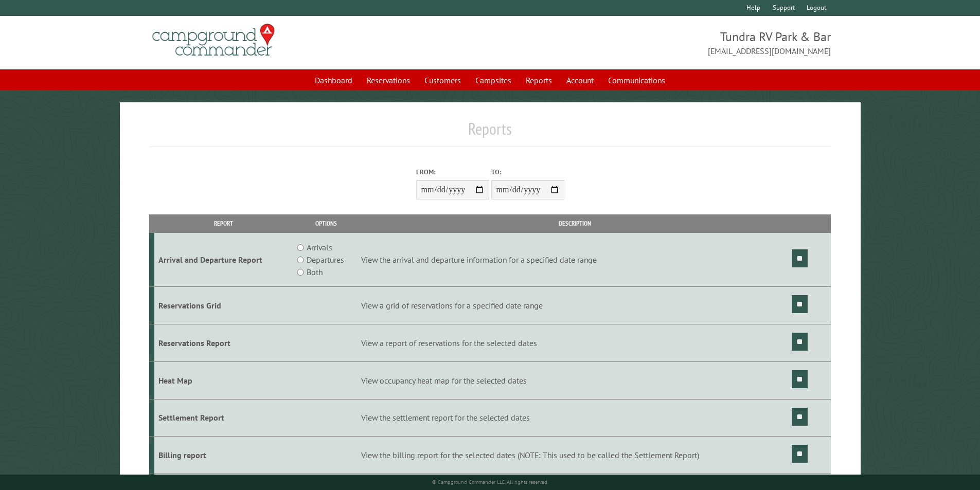 Image resolution: width=980 pixels, height=490 pixels. What do you see at coordinates (223, 380) in the screenshot?
I see `td: Heat Map` at bounding box center [223, 380].